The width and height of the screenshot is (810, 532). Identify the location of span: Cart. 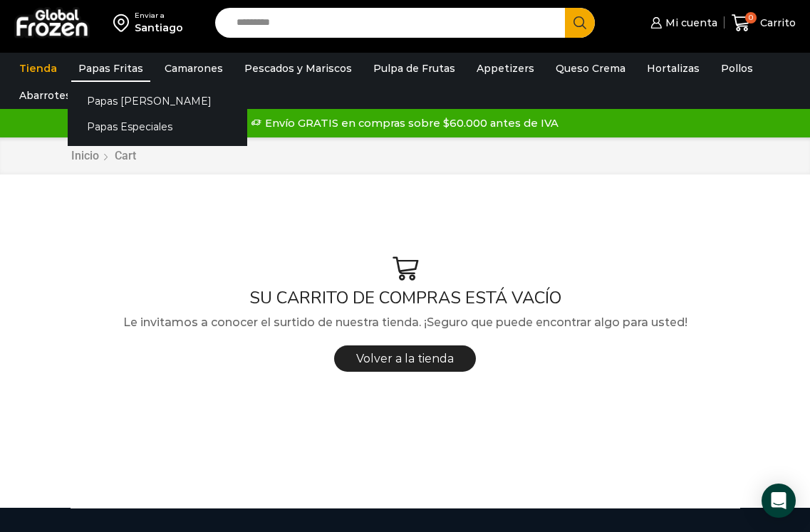
(126, 155).